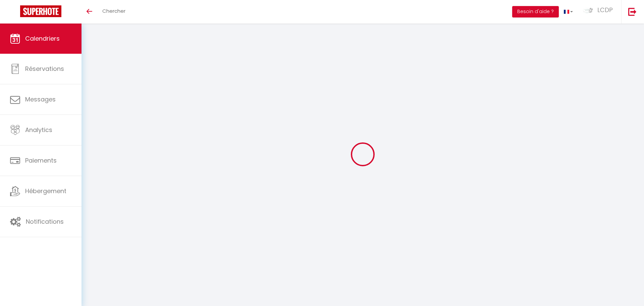 This screenshot has height=306, width=644. Describe the element at coordinates (535, 12) in the screenshot. I see `button: Besoin d'aide ?` at that location.